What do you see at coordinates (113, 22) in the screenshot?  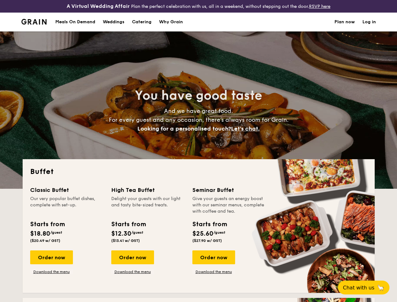 I see `a: Weddings` at bounding box center [113, 22].